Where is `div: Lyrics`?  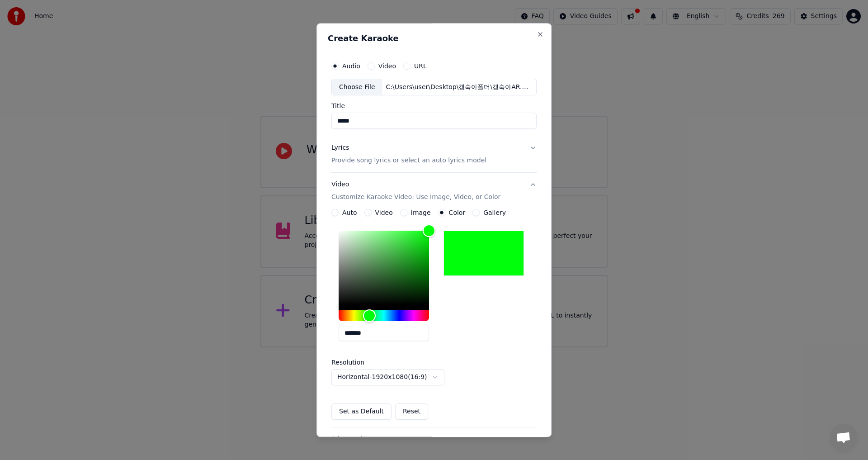
div: Lyrics is located at coordinates (340, 148).